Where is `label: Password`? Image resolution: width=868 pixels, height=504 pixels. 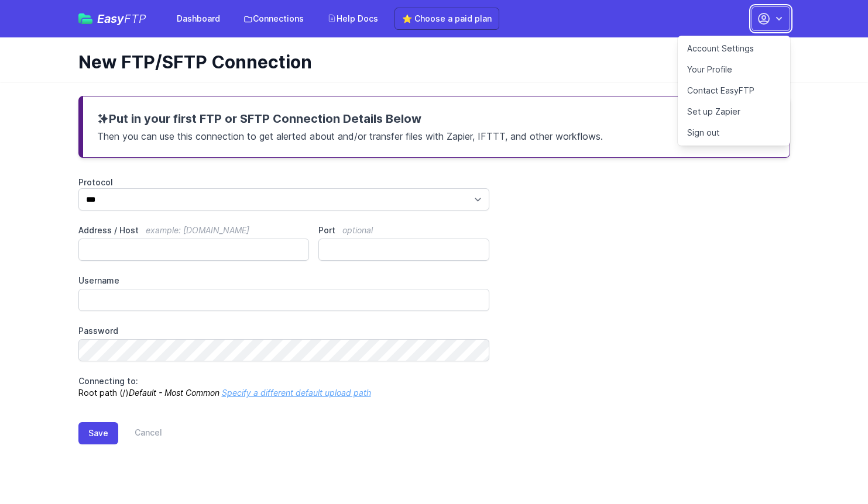
label: Password is located at coordinates (284, 331).